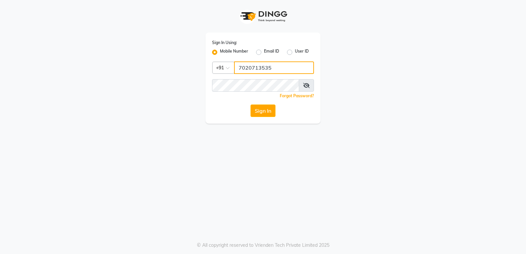  What do you see at coordinates (263, 111) in the screenshot?
I see `button: Sign In` at bounding box center [263, 111].